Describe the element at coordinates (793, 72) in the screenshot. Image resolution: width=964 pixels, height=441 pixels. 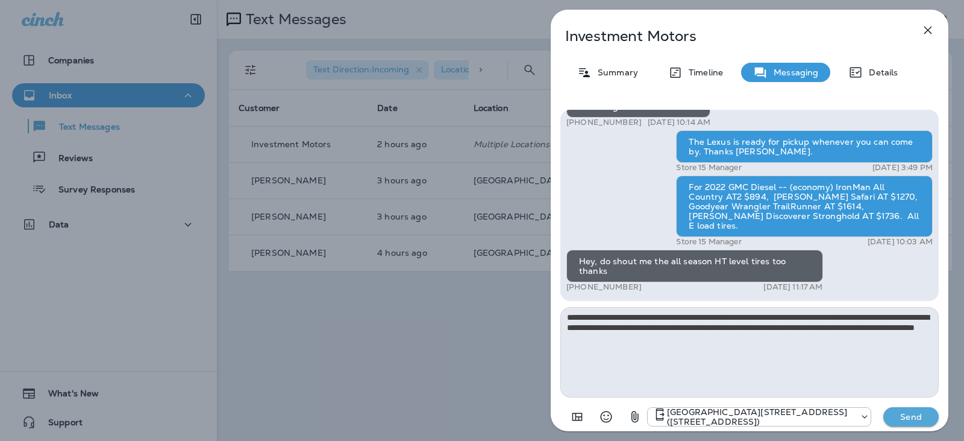
I see `p: Messaging` at that location.